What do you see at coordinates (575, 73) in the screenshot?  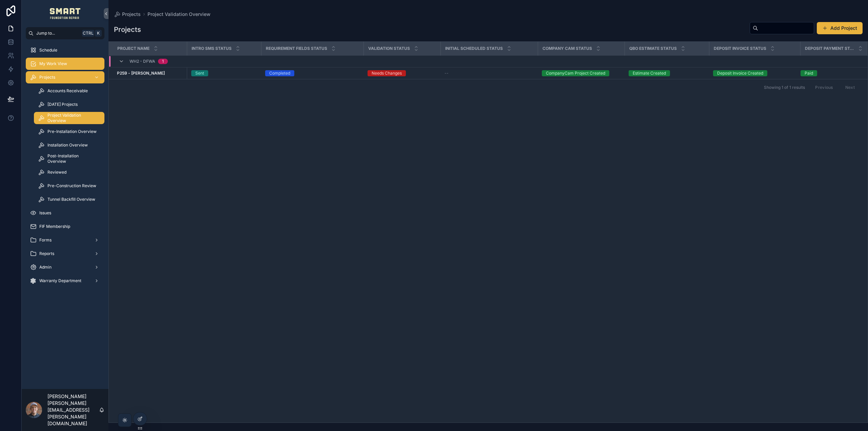 I see `div: CompanyCam Project Created` at bounding box center [575, 73].